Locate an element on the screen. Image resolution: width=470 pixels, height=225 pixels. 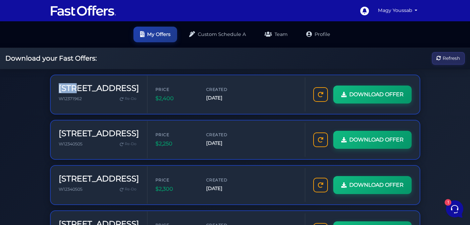
a: My Offers is located at coordinates (155, 34).